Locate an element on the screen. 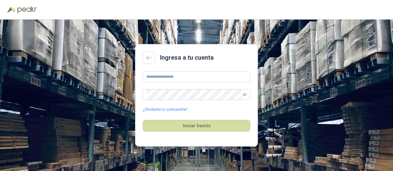 The width and height of the screenshot is (393, 171). img: Peakr is located at coordinates (27, 10).